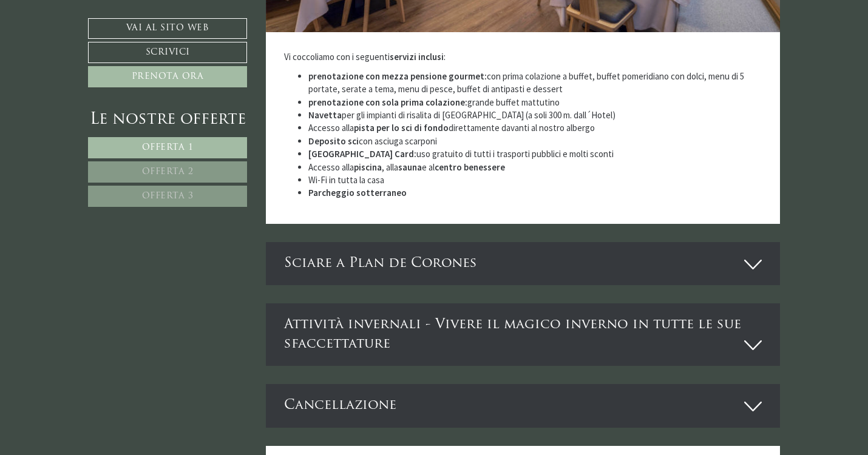 The height and width of the screenshot is (455, 868). Describe the element at coordinates (333, 141) in the screenshot. I see `strong: Deposito sci` at that location.